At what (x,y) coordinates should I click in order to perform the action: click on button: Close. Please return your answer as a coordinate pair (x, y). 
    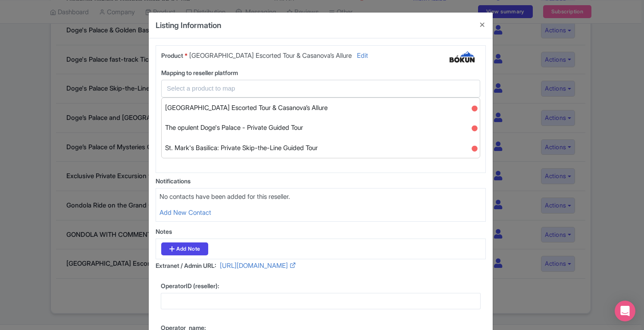
    Looking at the image, I should click on (483, 25).